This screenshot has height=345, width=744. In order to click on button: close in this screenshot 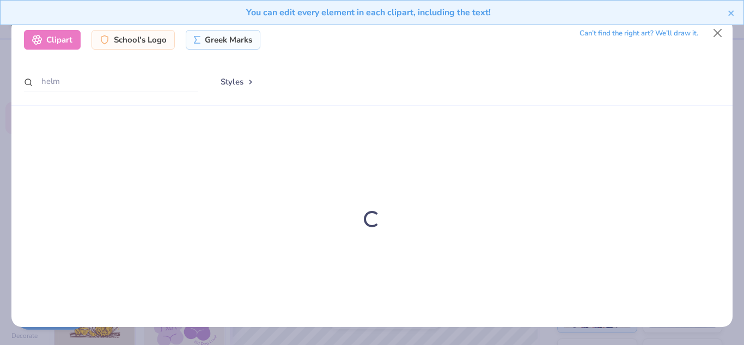, I will do `click(732, 13)`.